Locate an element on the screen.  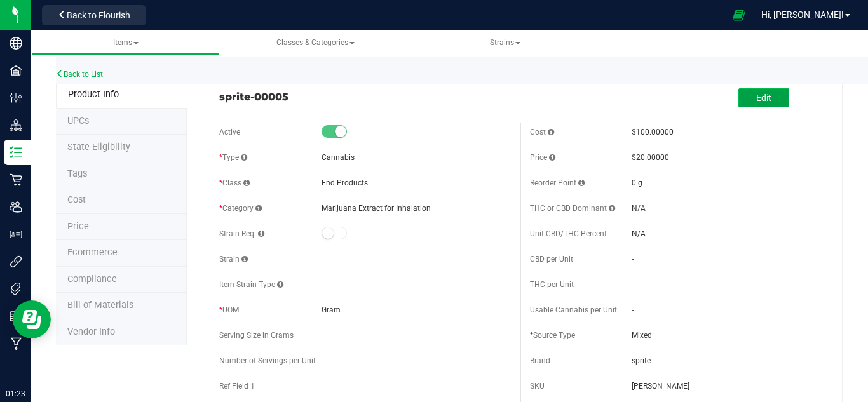
span: THC per Unit is located at coordinates (551, 284).